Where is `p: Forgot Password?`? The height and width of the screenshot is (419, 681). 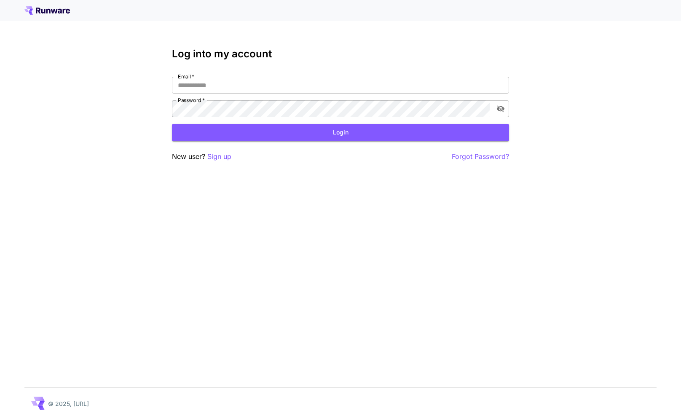
p: Forgot Password? is located at coordinates (480, 156).